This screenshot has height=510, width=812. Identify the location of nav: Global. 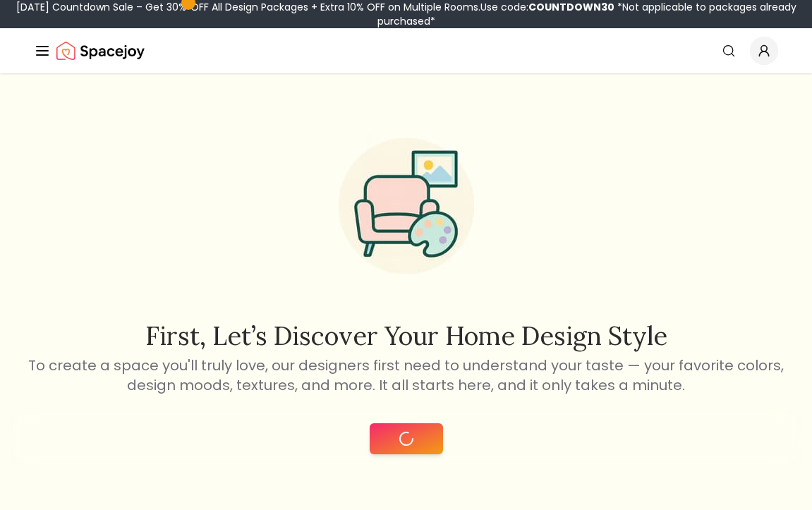
(406, 51).